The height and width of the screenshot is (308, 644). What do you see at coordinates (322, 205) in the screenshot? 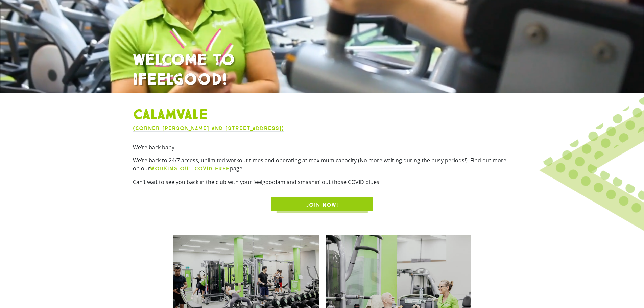
I see `span: JOIN NOW!` at bounding box center [322, 205].